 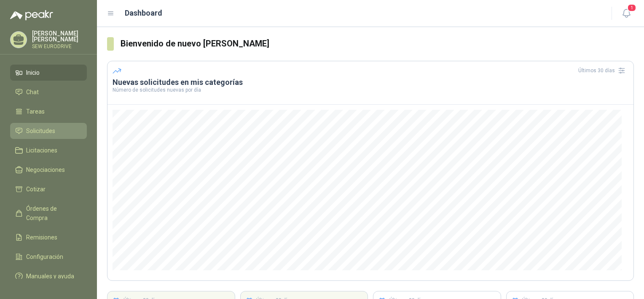 What do you see at coordinates (48, 170) in the screenshot?
I see `a: Negociaciones` at bounding box center [48, 170].